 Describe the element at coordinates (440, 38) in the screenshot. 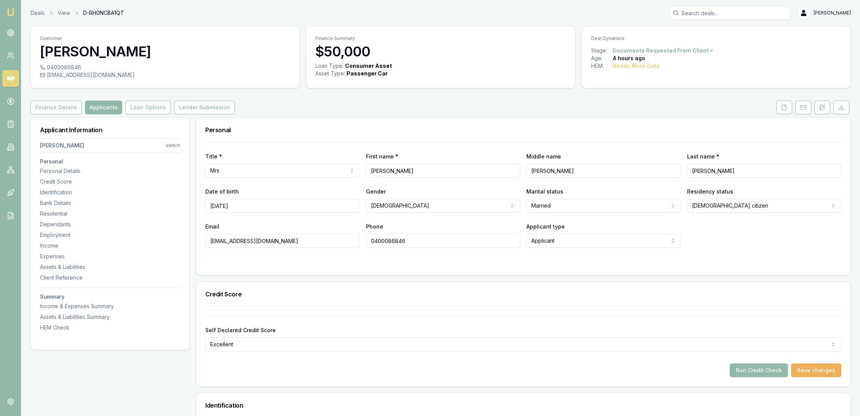

I see `p: Finance Summary` at that location.